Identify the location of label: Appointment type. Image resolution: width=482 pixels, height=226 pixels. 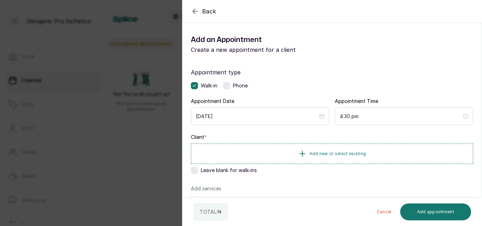
(332, 72).